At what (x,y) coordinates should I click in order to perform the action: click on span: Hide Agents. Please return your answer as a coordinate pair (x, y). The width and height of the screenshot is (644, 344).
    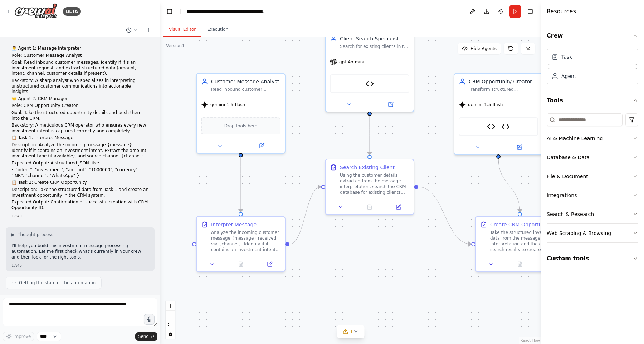
    Looking at the image, I should click on (483, 49).